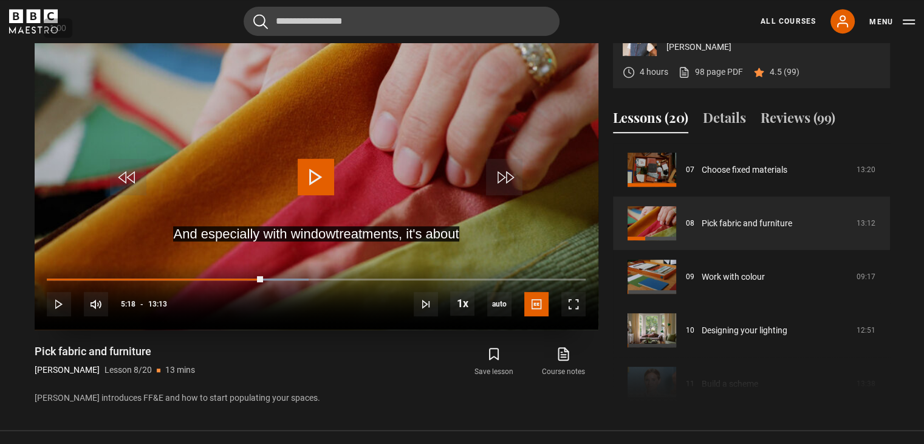  Describe the element at coordinates (747, 223) in the screenshot. I see `a: Pick fabric and furniture` at that location.